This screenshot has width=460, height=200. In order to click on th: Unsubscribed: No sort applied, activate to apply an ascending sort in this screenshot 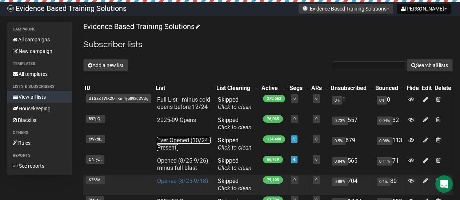, I will do `click(351, 88)`.